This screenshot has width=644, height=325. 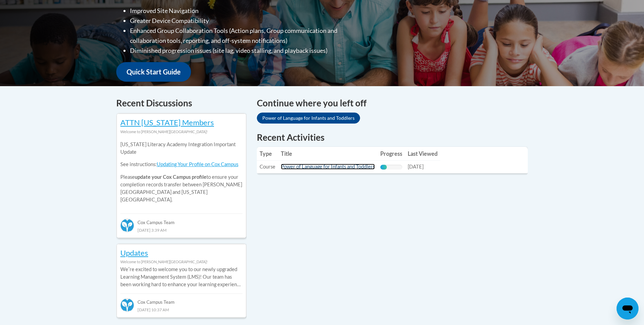 What do you see at coordinates (181, 277) in the screenshot?
I see `p: Weʹre excited to welcome you to our newly upgraded Learning Management System (LMS)! Our team has...` at bounding box center [181, 277].